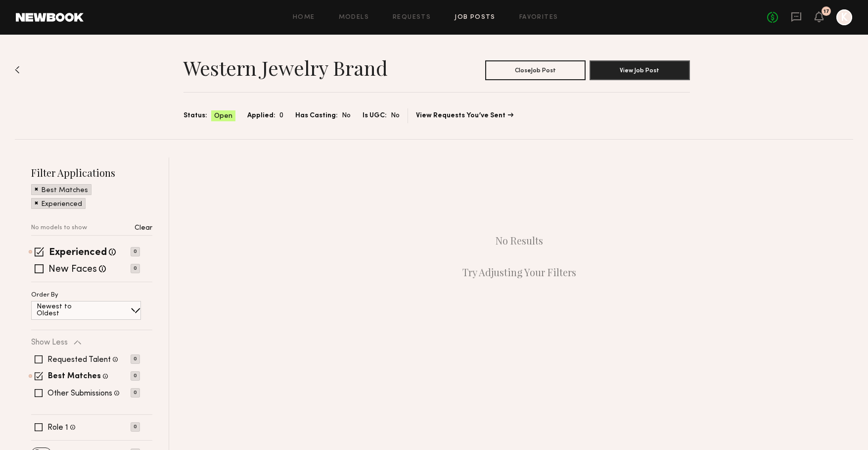 The width and height of the screenshot is (868, 450). Describe the element at coordinates (316, 116) in the screenshot. I see `span: Has Casting:` at that location.